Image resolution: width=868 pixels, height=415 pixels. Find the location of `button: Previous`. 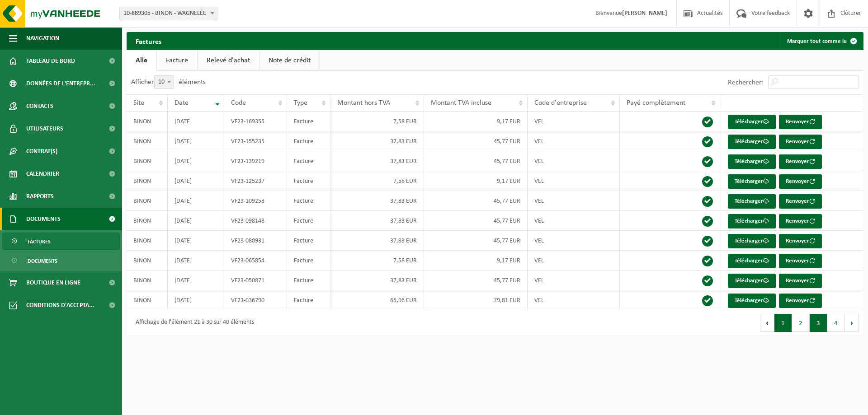

button: Previous is located at coordinates (767, 323).